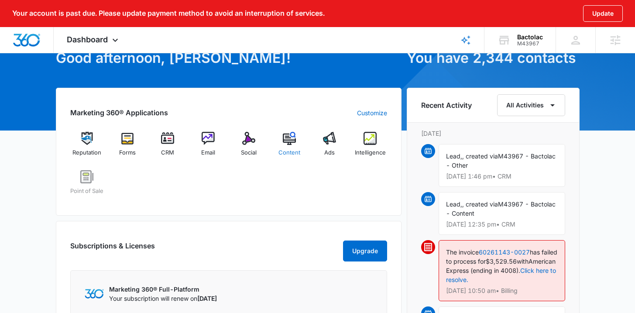 The width and height of the screenshot is (635, 313). I want to click on span: $3,529.56, so click(501, 261).